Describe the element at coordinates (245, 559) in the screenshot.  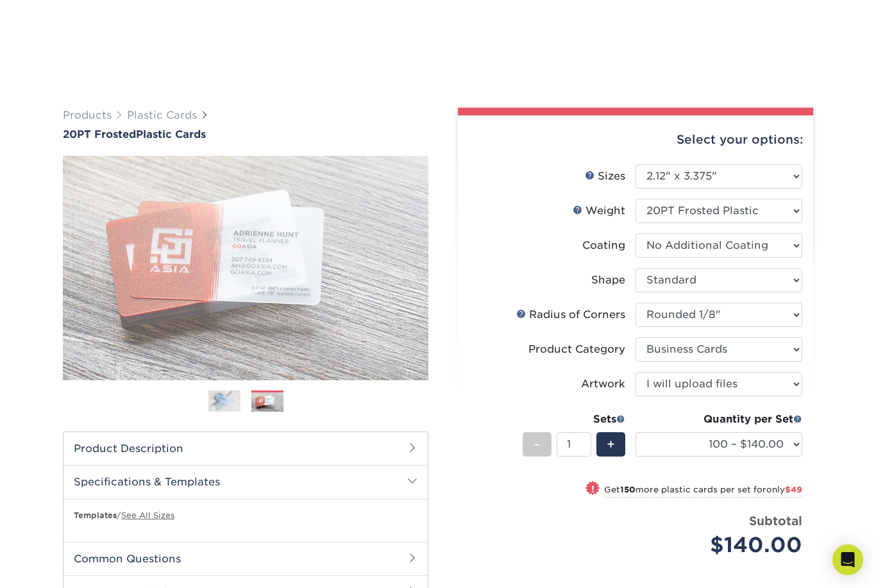
I see `h2: Common Questions` at that location.